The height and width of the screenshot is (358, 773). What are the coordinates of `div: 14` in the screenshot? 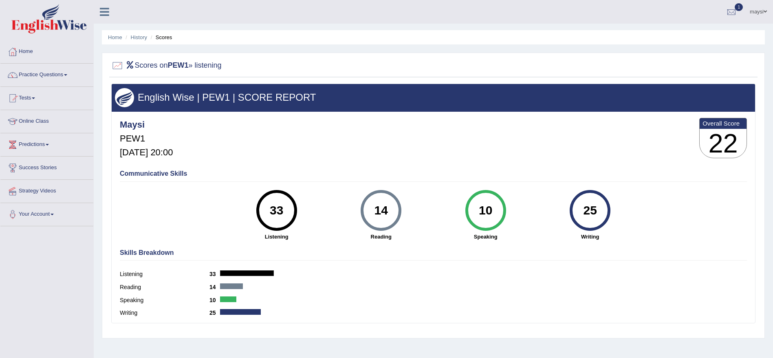 It's located at (381, 210).